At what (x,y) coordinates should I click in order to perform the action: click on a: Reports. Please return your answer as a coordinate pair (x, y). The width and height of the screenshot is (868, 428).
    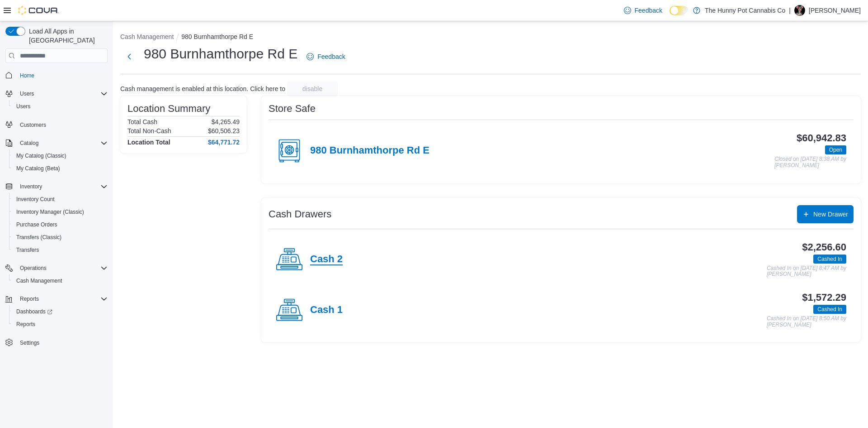
    Looking at the image, I should click on (26, 324).